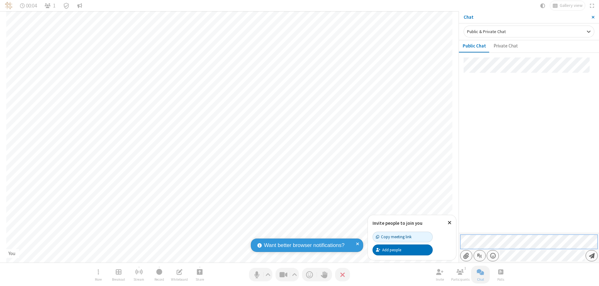 This screenshot has width=599, height=286. I want to click on button: End or leave meeting, so click(343, 274).